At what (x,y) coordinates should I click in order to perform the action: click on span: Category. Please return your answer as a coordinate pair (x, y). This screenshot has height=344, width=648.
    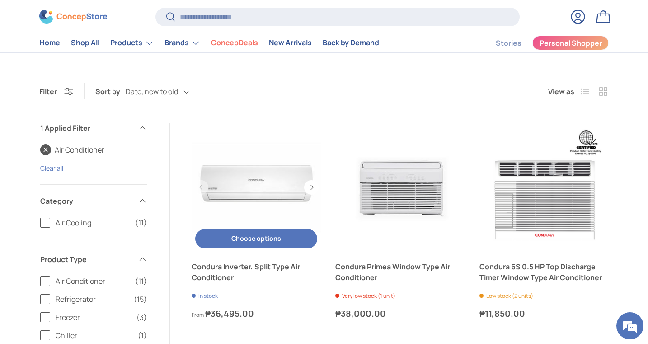
    Looking at the image, I should click on (86, 201).